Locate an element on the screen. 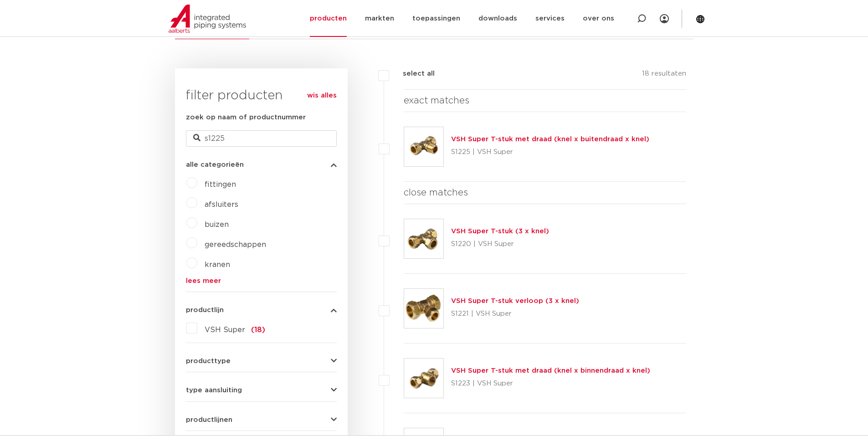 Image resolution: width=868 pixels, height=436 pixels. p: S1225 | VSH Super is located at coordinates (550, 152).